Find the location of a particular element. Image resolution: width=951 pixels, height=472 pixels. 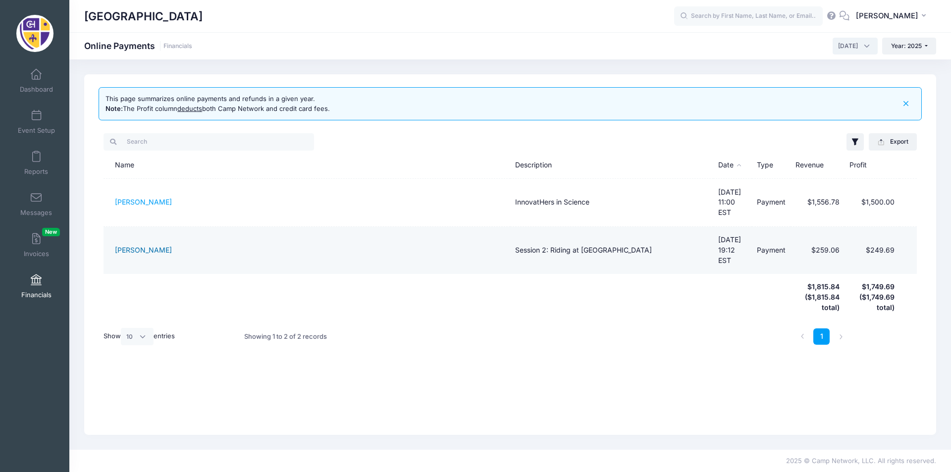

u: deducts is located at coordinates (190, 108).